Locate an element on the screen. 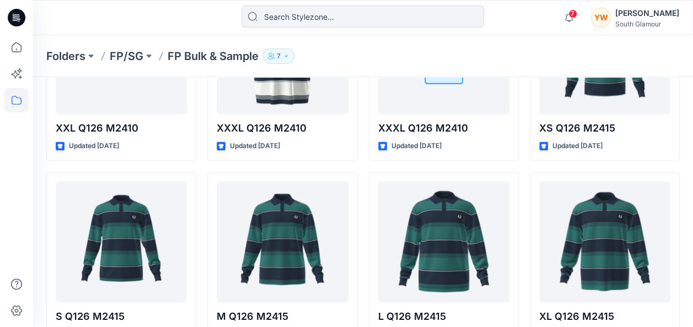 The height and width of the screenshot is (327, 693). p: M Q126 M2415 is located at coordinates (282, 317).